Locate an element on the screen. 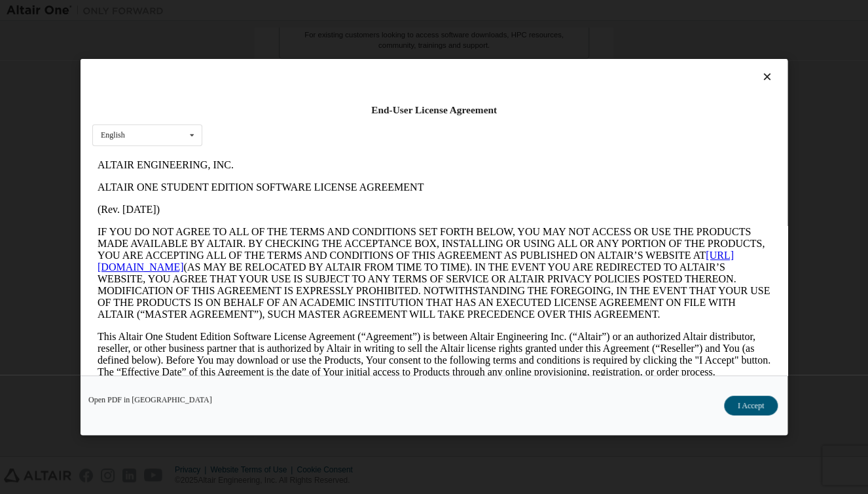 The image size is (868, 494). button: I Accept is located at coordinates (751, 405).